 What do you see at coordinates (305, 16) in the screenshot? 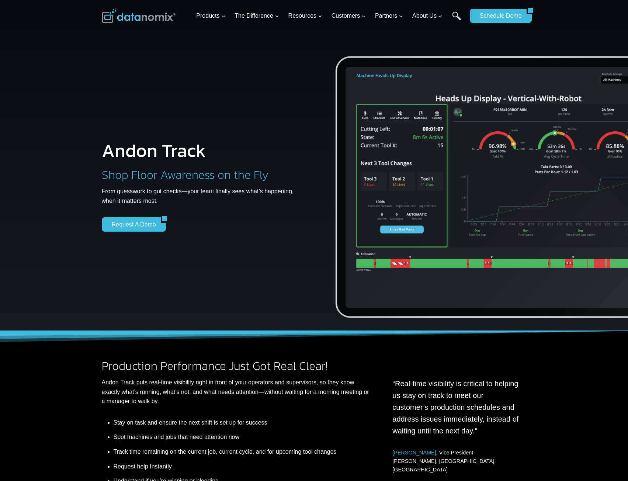
I see `span: Resources` at bounding box center [305, 16].